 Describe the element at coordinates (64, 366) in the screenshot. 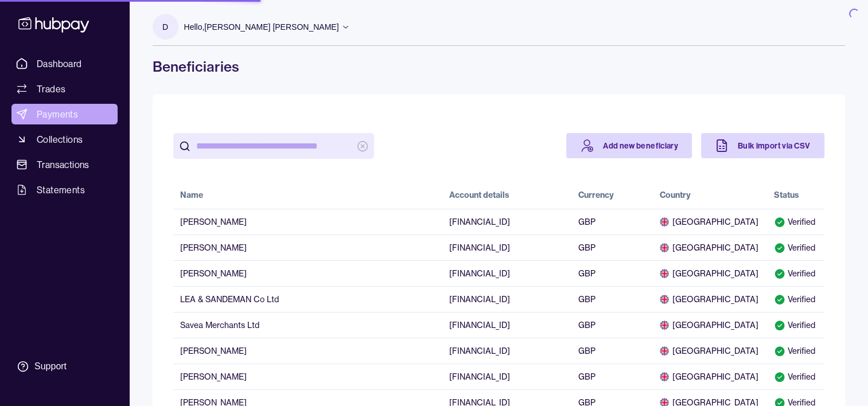

I see `a: Support` at that location.